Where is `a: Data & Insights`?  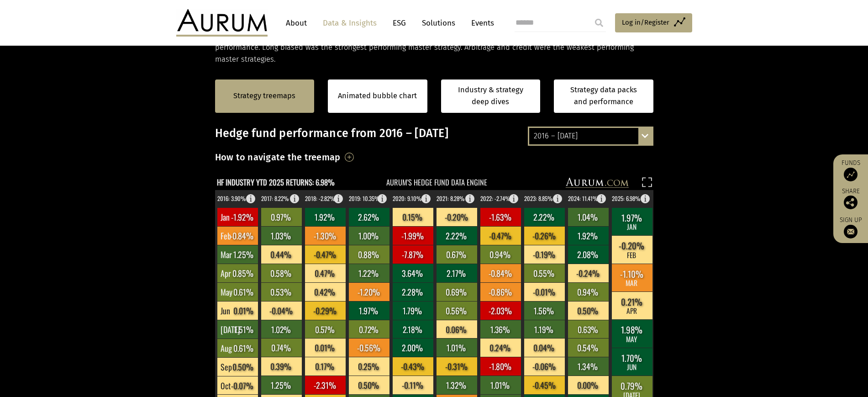 a: Data & Insights is located at coordinates (350, 23).